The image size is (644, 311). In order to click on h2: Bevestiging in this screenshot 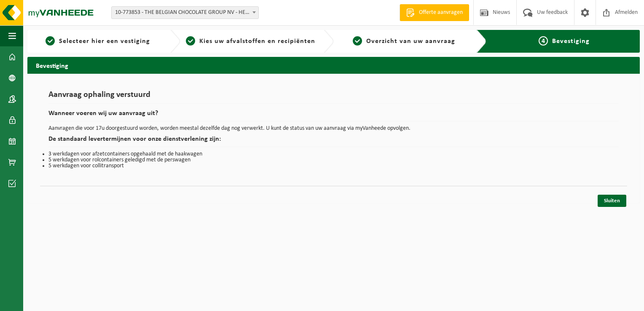, I will do `click(333, 65)`.